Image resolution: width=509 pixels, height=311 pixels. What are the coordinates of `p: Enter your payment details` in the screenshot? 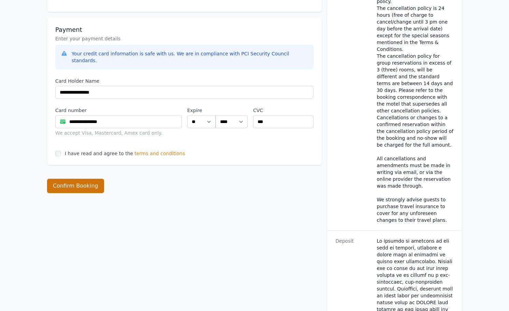 It's located at (184, 39).